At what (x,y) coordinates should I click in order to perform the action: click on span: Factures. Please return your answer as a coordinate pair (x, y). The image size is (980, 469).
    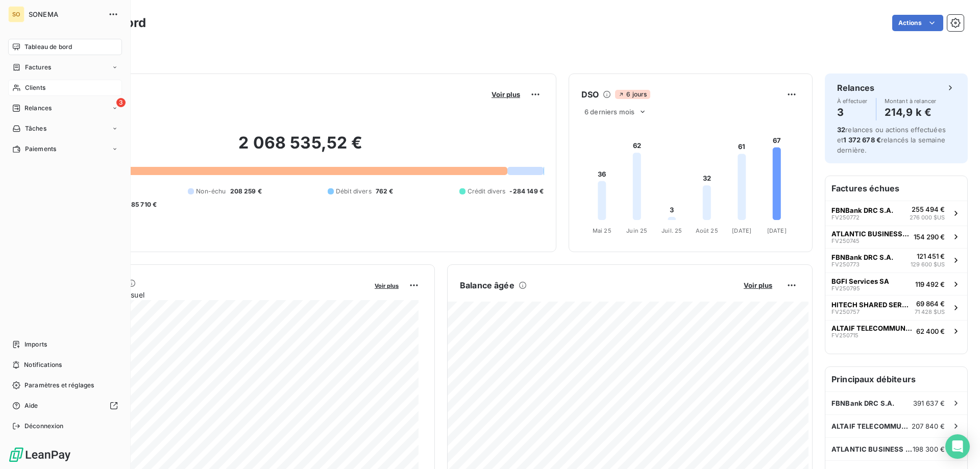
    Looking at the image, I should click on (38, 67).